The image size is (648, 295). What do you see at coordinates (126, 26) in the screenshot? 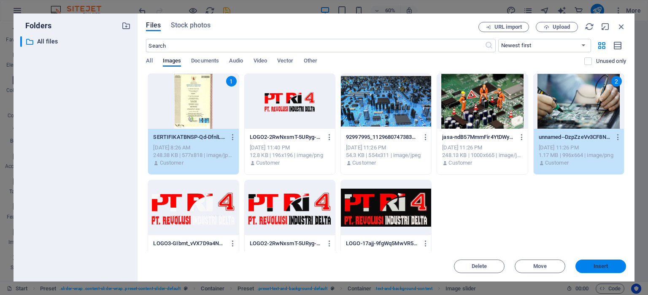
I see `i: Create new folder` at bounding box center [126, 26].